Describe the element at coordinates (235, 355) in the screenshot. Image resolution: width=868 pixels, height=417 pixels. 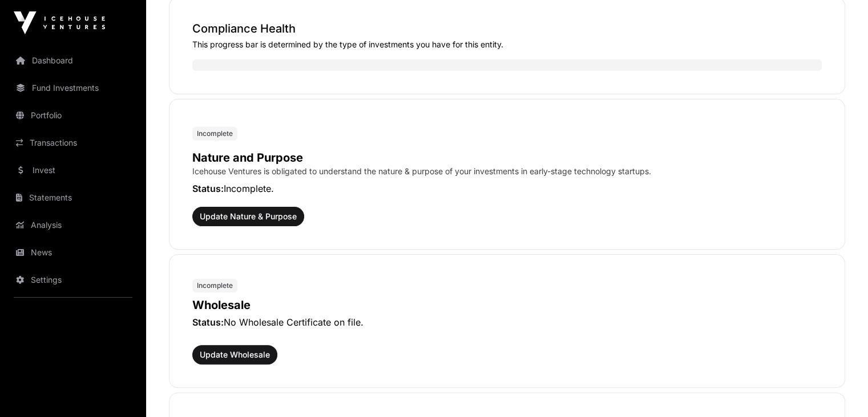
I see `a: Update Wholesale` at that location.